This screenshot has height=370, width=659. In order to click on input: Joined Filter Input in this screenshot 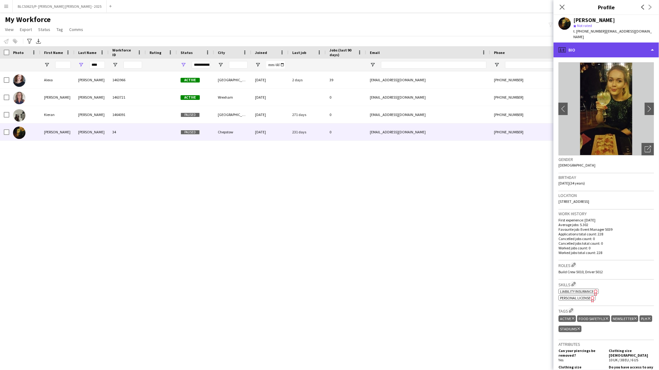, I will do `click(276, 65)`.